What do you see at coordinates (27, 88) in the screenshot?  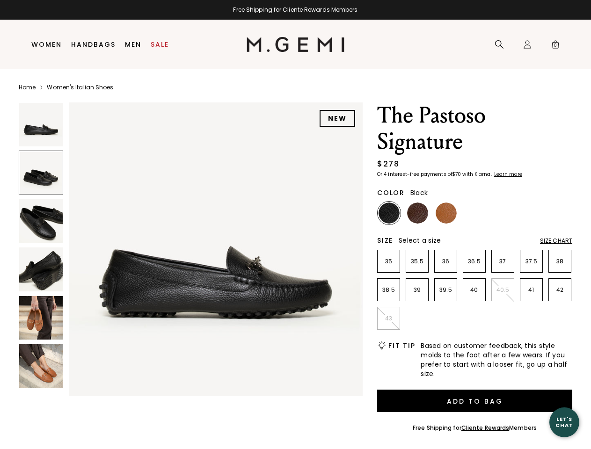 I see `a: Home` at bounding box center [27, 88].